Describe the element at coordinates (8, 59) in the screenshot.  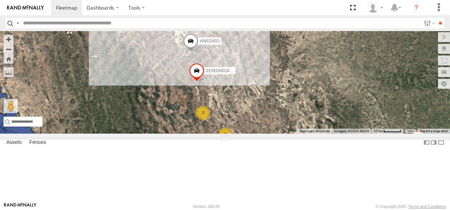
I see `button: Zoom Home` at that location.